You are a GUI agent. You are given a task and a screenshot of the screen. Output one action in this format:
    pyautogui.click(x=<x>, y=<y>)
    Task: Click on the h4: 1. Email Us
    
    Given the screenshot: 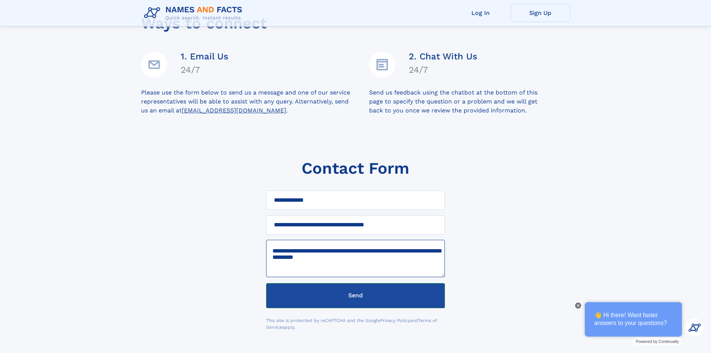 What is the action you would take?
    pyautogui.click(x=204, y=56)
    